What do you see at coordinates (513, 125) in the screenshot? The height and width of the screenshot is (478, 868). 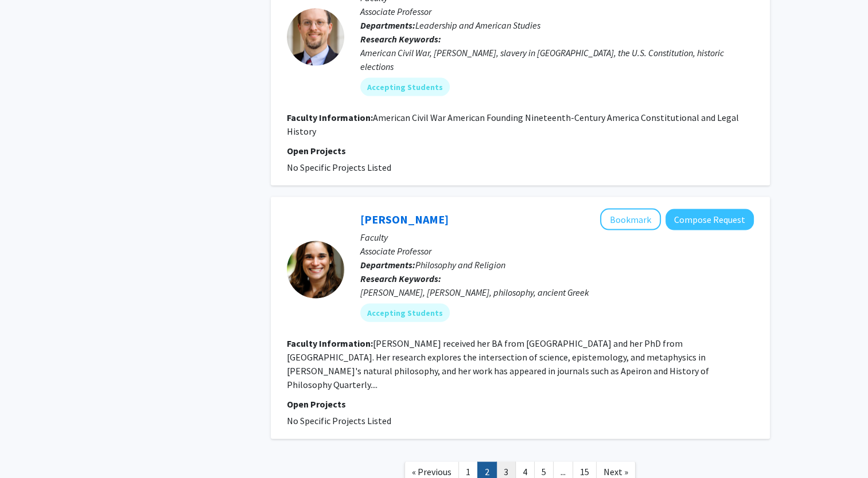 I see `fg-read-more: American Civil War American Founding Nineteenth-Century America Constitutional and Legal History` at bounding box center [513, 125].